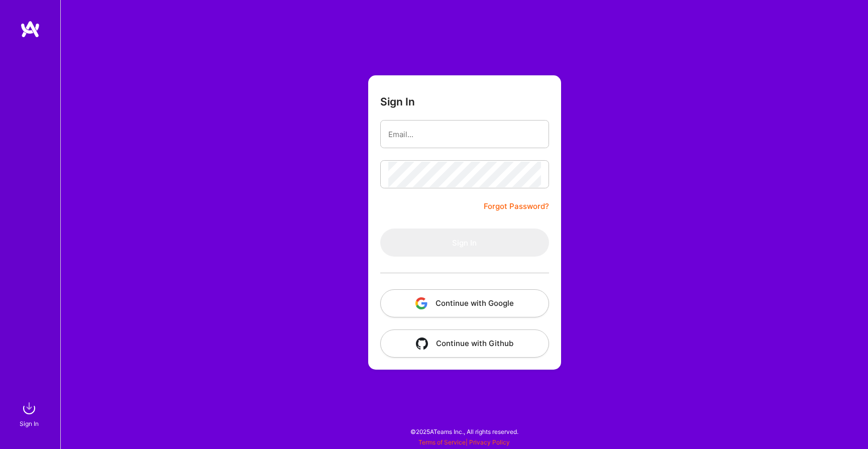  What do you see at coordinates (489, 442) in the screenshot?
I see `a: Privacy Policy` at bounding box center [489, 442].